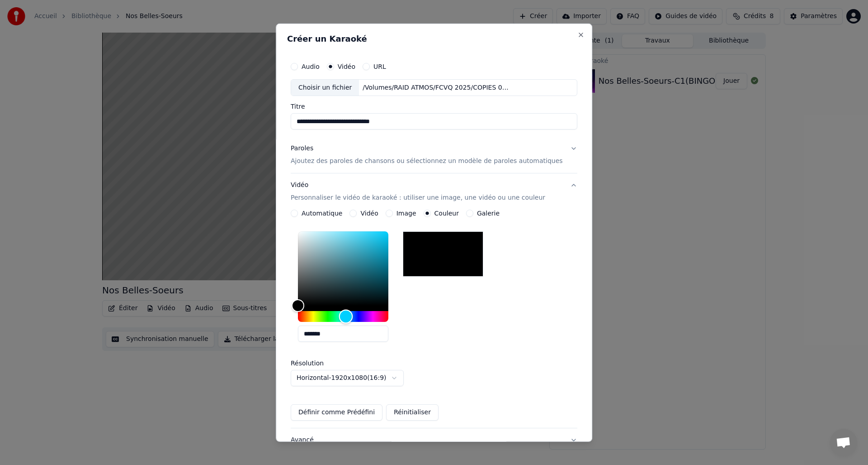  Describe the element at coordinates (434, 39) in the screenshot. I see `h2: Créer un Karaoké` at that location.